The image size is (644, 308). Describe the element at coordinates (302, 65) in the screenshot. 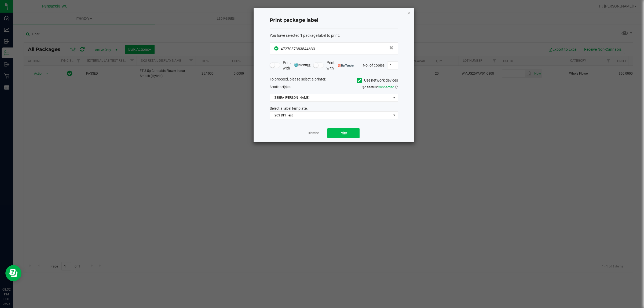

I see `img: mark_magic_cybra.png` at that location.